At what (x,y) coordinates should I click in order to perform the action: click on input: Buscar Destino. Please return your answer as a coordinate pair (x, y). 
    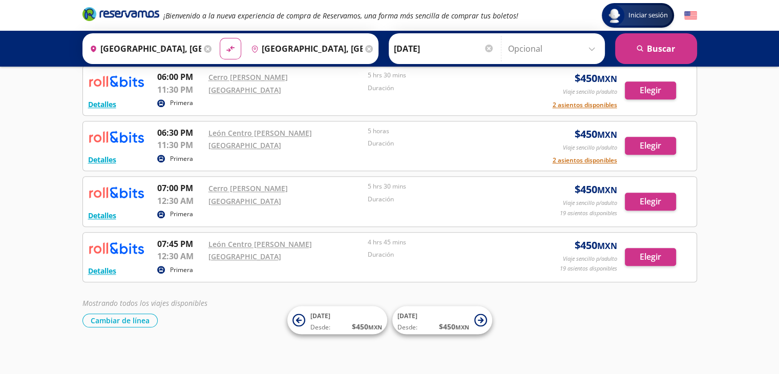
    Looking at the image, I should click on (305, 49).